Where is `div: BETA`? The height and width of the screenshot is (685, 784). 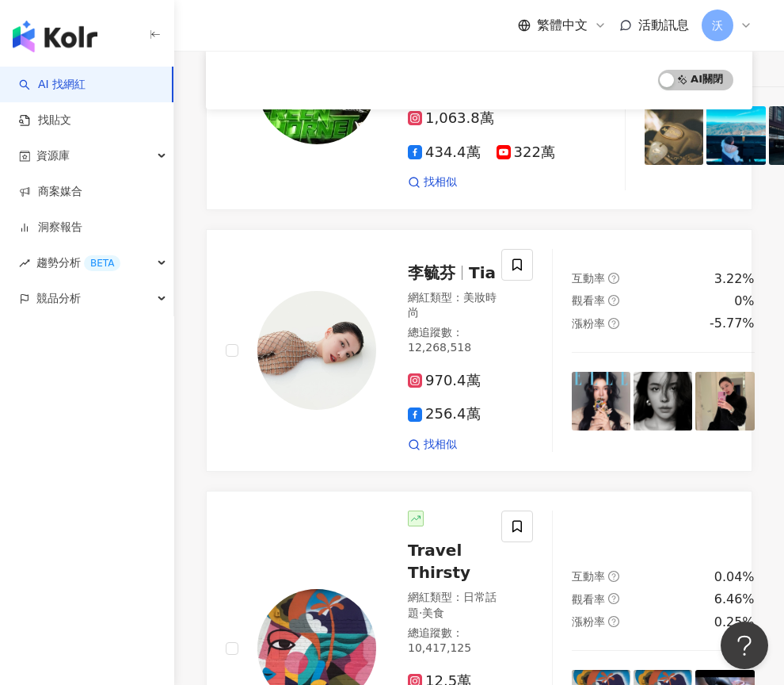 div: BETA is located at coordinates (102, 263).